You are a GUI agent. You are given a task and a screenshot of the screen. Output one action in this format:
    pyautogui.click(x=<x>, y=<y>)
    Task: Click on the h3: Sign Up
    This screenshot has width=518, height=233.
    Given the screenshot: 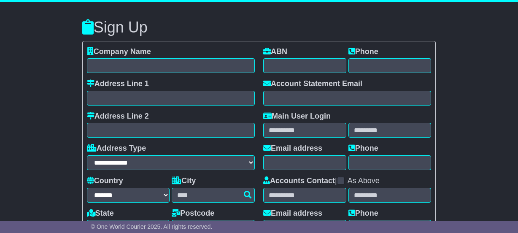 What is the action you would take?
    pyautogui.click(x=259, y=27)
    